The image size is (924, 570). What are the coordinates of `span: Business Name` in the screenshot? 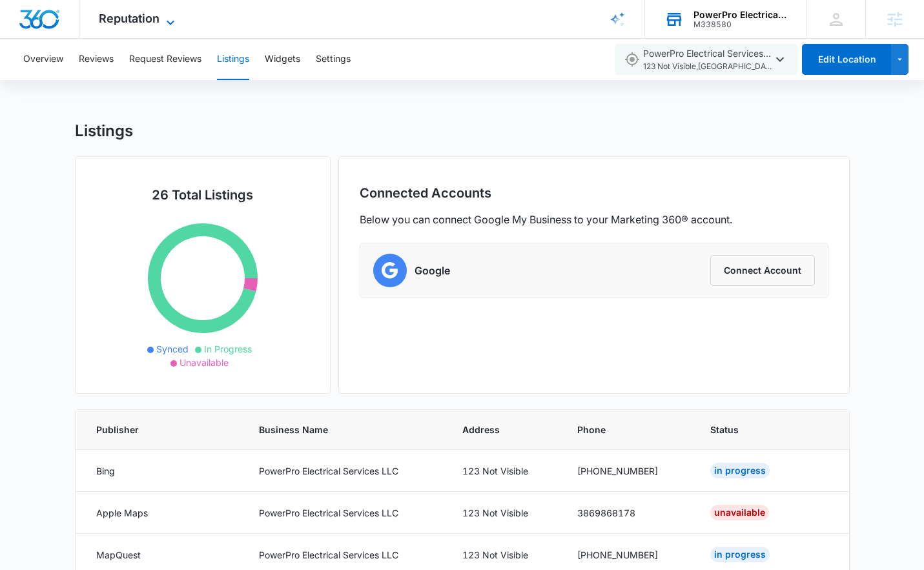 It's located at (345, 429).